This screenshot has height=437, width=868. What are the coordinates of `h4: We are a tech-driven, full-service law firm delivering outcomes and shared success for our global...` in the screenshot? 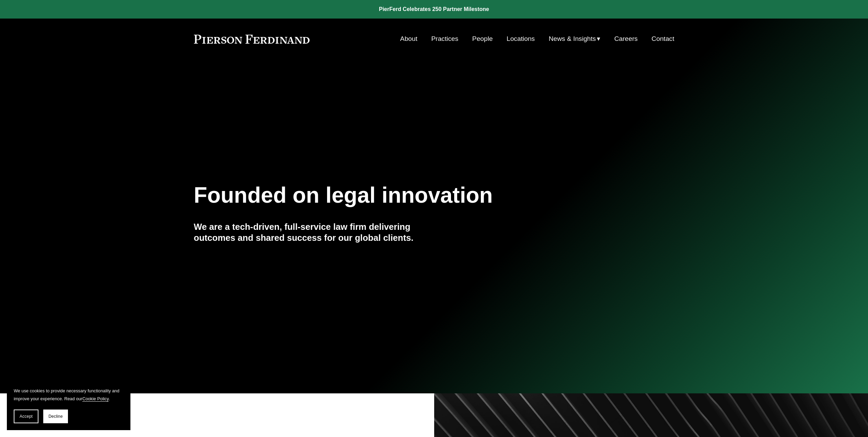 It's located at (314, 232).